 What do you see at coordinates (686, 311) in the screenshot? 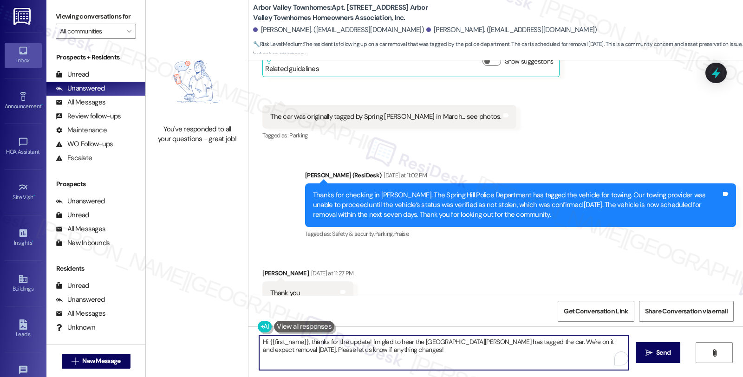
I see `button: Share Conversation via email` at bounding box center [686, 311].